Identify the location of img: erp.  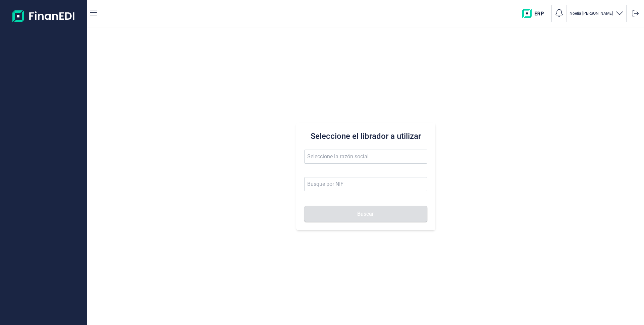
(536, 14).